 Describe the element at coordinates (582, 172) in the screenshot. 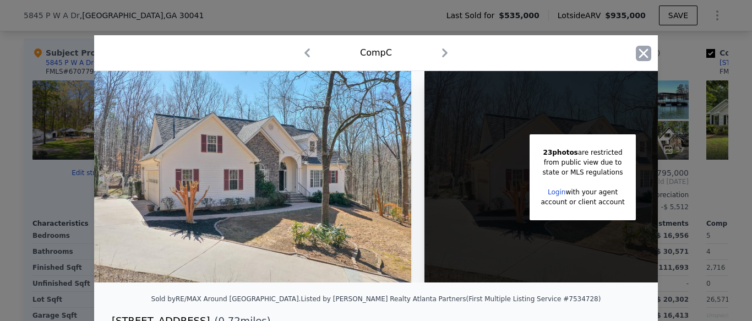

I see `div: state or MLS regulations` at that location.